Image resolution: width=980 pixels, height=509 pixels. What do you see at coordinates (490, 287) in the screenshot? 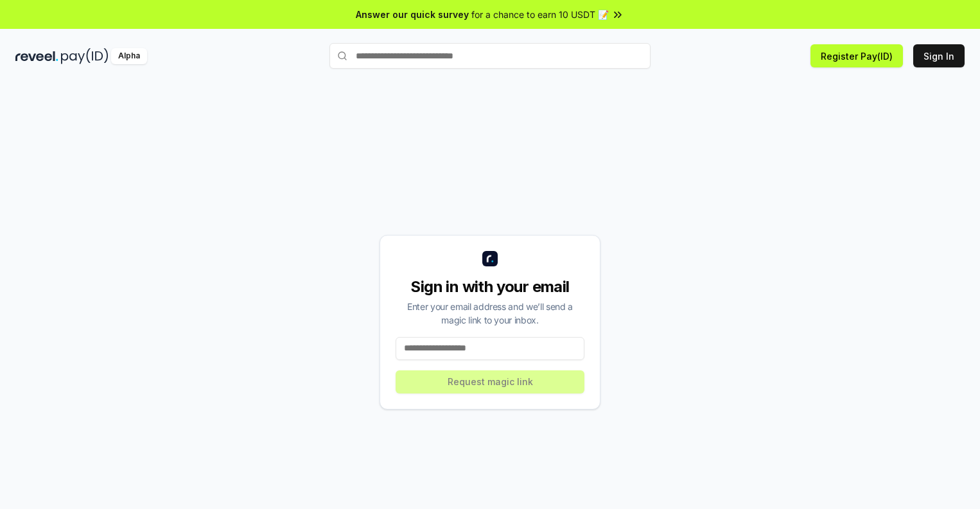
I see `div: Sign in with your email` at bounding box center [490, 287].